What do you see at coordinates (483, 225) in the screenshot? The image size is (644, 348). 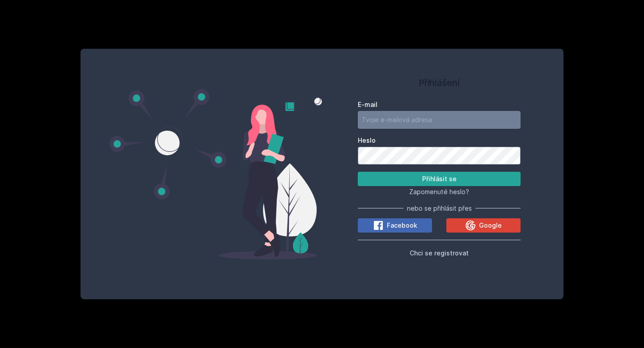 I see `button: Google` at bounding box center [483, 225].